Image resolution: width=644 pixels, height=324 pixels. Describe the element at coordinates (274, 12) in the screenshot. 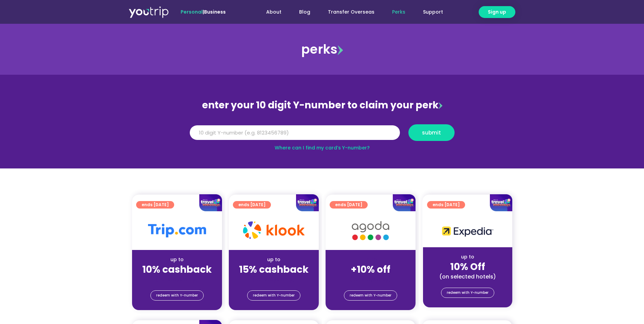

I see `a: About` at that location.